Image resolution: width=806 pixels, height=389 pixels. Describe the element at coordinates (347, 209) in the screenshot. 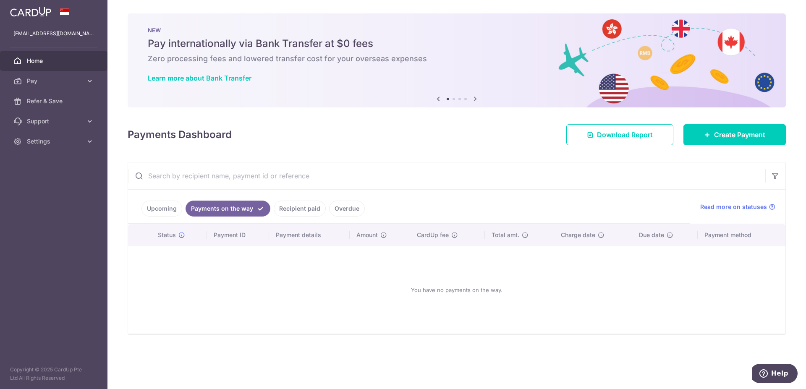

I see `a: Overdue` at that location.